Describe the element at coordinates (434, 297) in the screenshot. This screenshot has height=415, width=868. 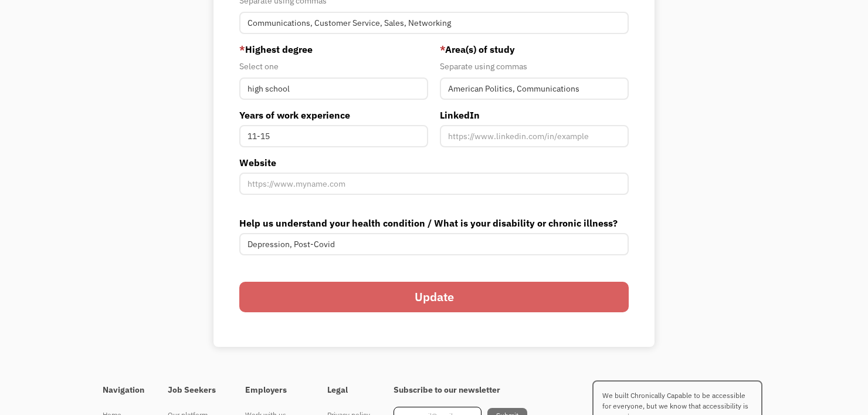
I see `input: Update` at that location.